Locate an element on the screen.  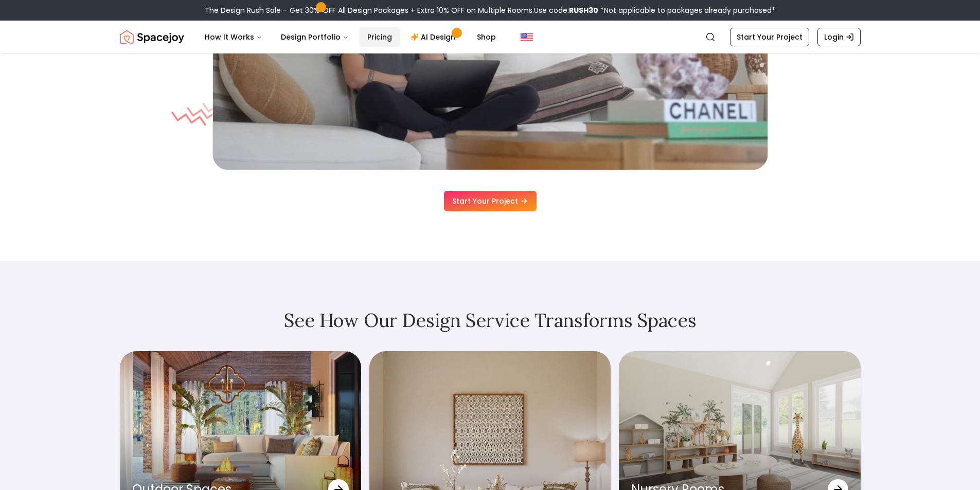
nav: Global is located at coordinates (490, 37).